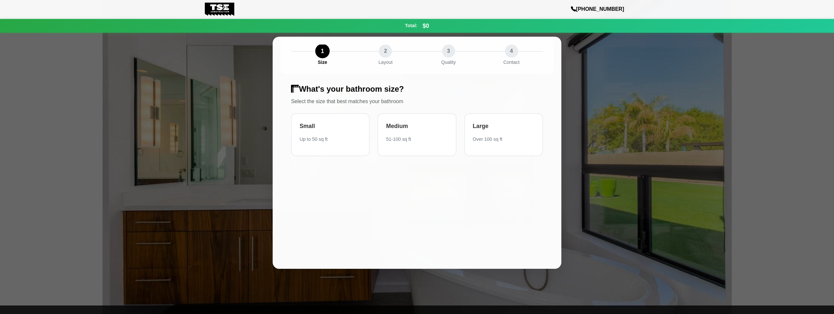 This screenshot has width=834, height=314. What do you see at coordinates (417, 139) in the screenshot?
I see `div: 51-100 sq ft` at bounding box center [417, 139].